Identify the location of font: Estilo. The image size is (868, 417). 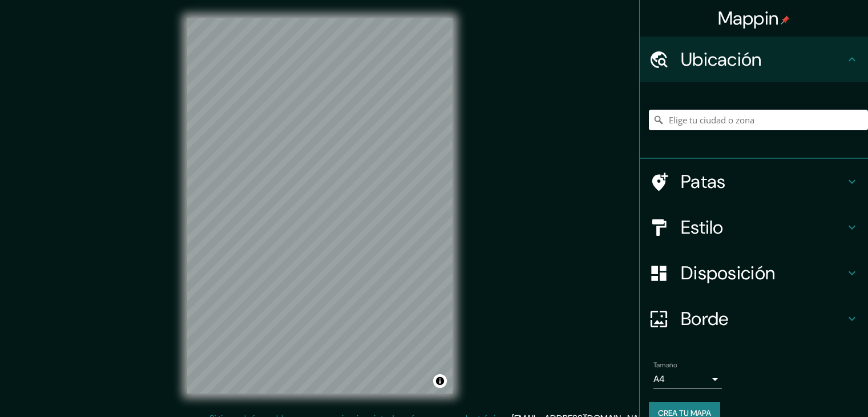
(702, 227).